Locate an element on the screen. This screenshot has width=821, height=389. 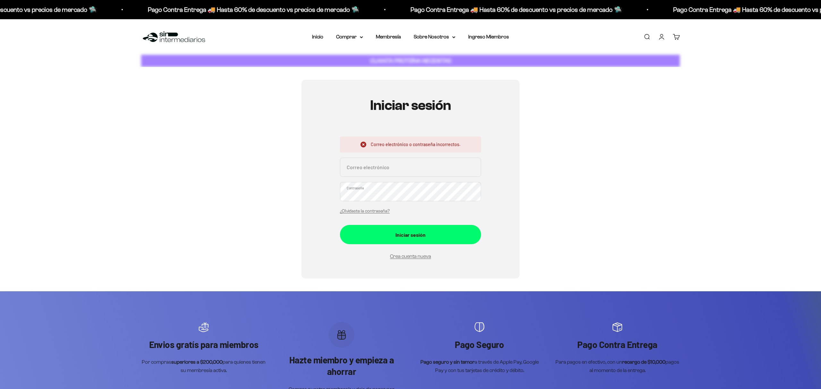
p: a través de Apple Pay, Google Pay y con tus tarjetas de crédito y débito. is located at coordinates (480, 366).